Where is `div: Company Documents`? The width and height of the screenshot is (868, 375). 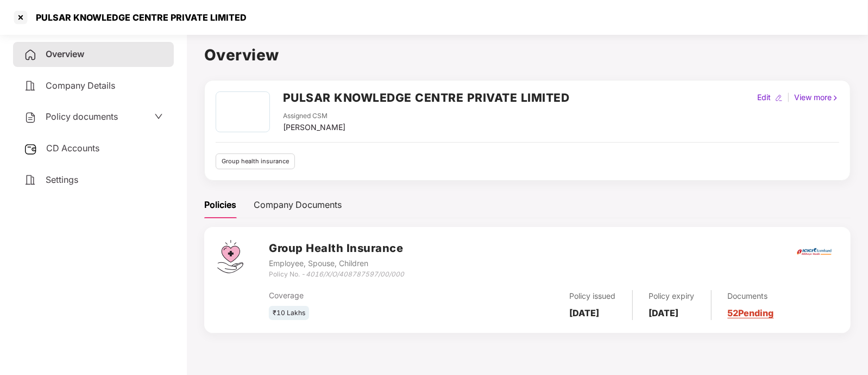 div: Company Documents is located at coordinates (298, 204).